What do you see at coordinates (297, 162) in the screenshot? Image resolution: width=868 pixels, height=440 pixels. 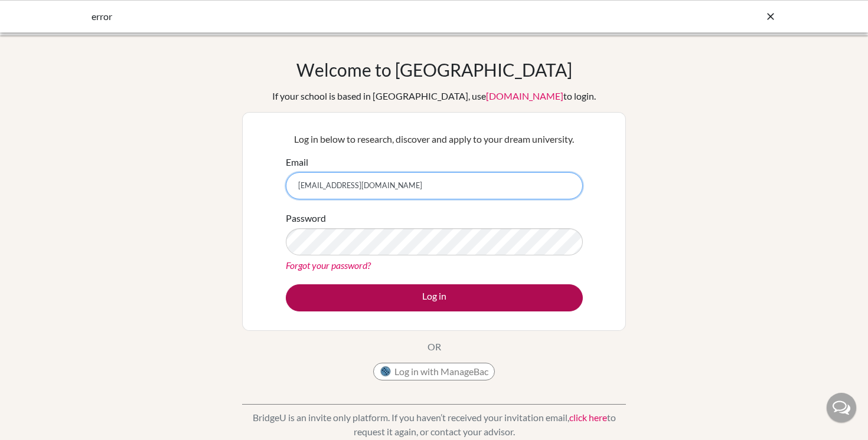 I see `label: Email` at bounding box center [297, 162].